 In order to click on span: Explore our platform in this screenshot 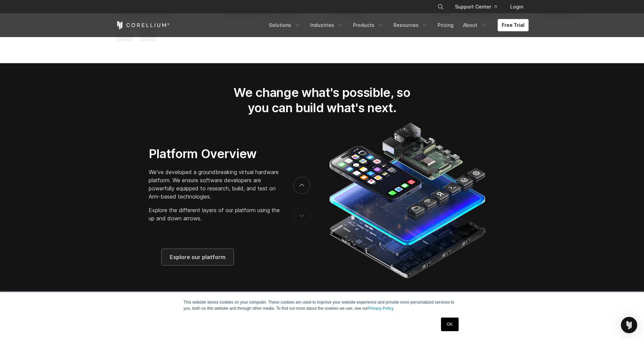, I will do `click(198, 257)`.